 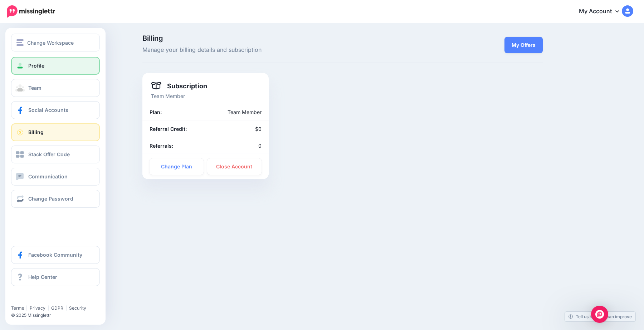 What do you see at coordinates (226, 112) in the screenshot?
I see `div: Team Member` at bounding box center [226, 112].